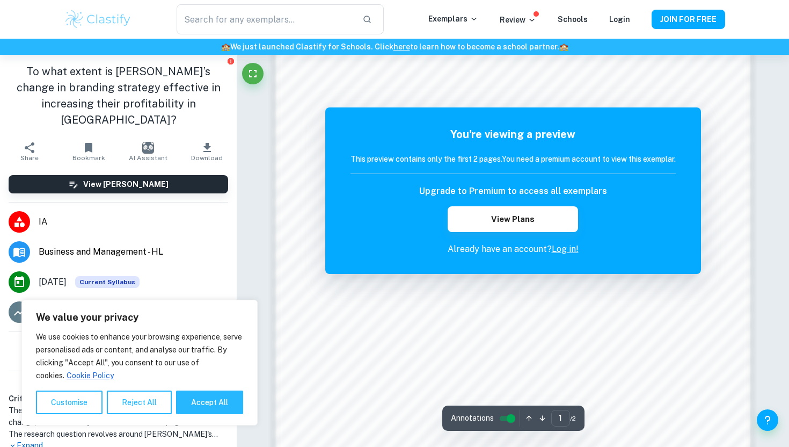  What do you see at coordinates (30, 158) in the screenshot?
I see `span: Share` at bounding box center [30, 158].